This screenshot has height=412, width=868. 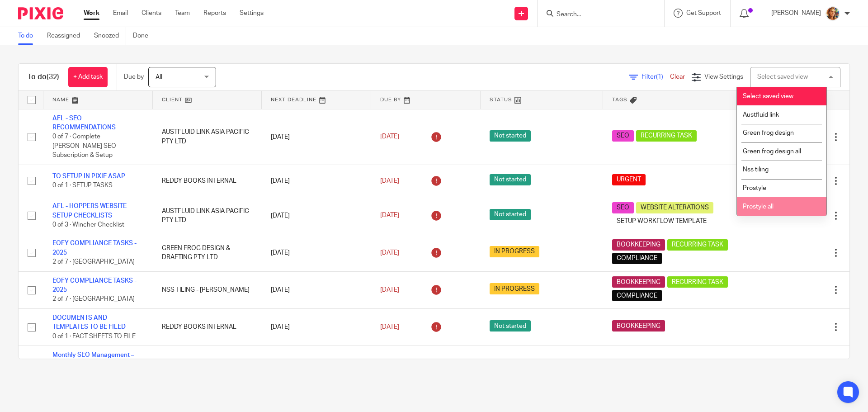 I want to click on span: All, so click(x=159, y=77).